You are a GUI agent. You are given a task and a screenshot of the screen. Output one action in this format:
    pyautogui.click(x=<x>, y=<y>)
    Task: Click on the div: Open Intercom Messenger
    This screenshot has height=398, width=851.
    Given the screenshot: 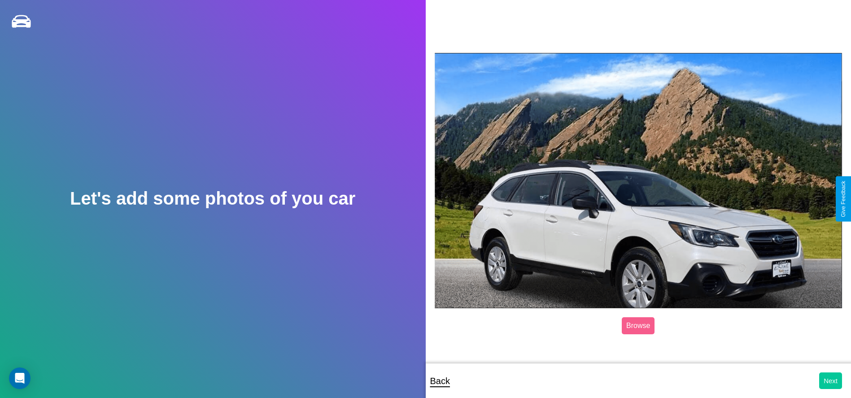 What is the action you would take?
    pyautogui.click(x=20, y=378)
    